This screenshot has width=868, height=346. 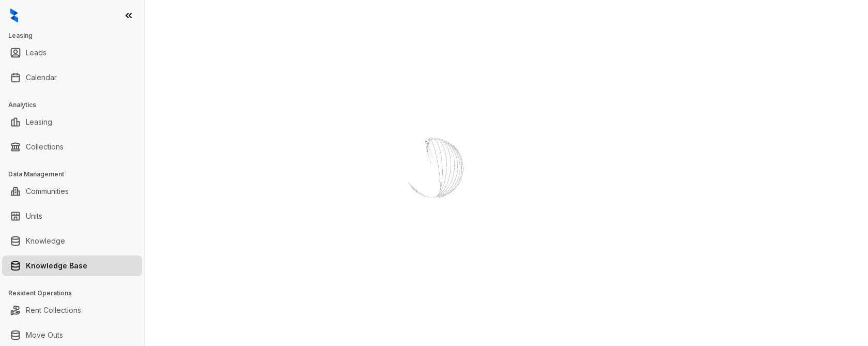 I want to click on h3: Resident Operations, so click(x=76, y=293).